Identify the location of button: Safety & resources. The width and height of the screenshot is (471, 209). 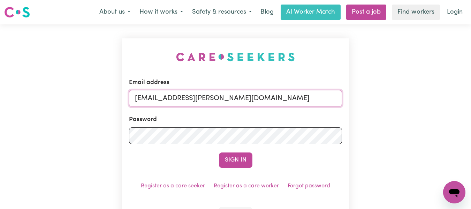
(222, 12).